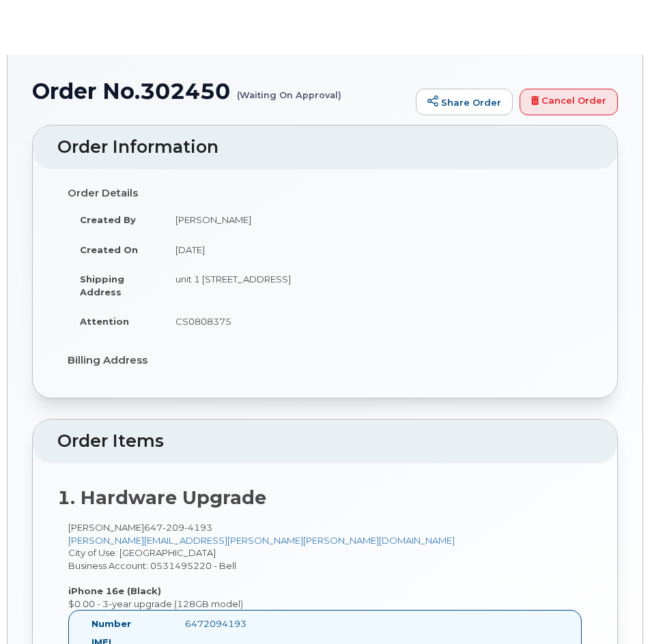 This screenshot has height=644, width=650. What do you see at coordinates (569, 102) in the screenshot?
I see `a: Cancel Order` at bounding box center [569, 102].